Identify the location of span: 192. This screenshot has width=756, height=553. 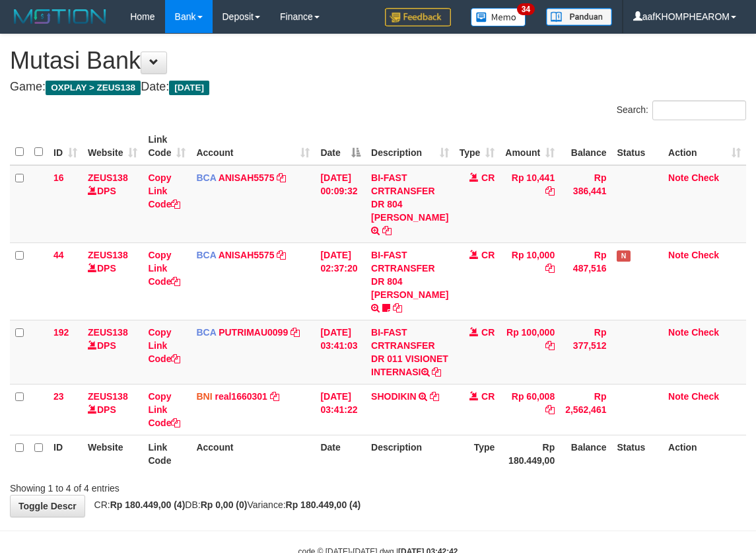
(61, 332).